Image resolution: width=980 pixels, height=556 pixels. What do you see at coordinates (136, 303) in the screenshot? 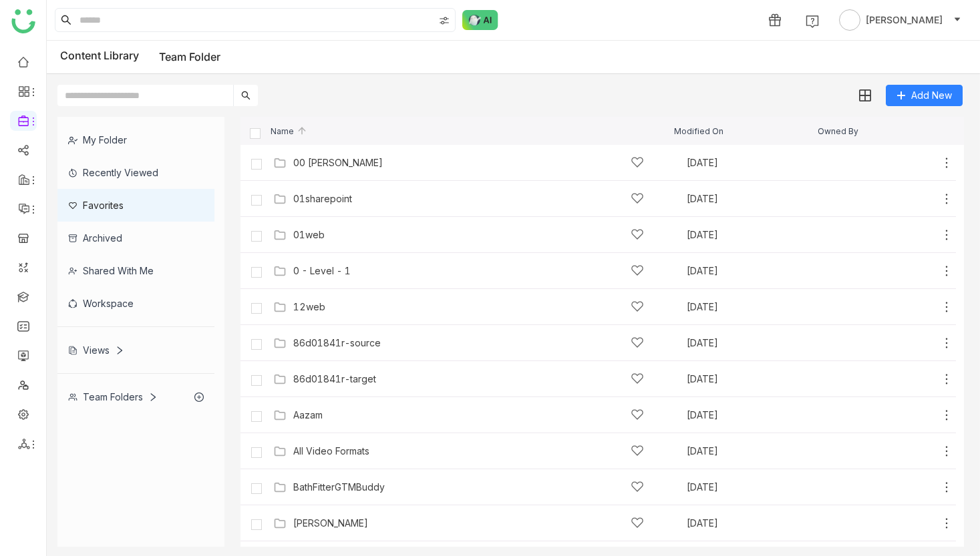
I see `div: Workspace` at bounding box center [136, 303].